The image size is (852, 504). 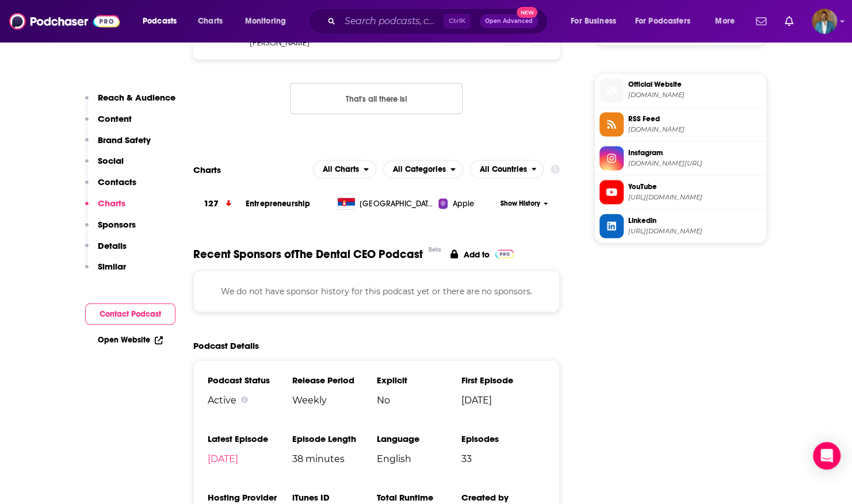 What do you see at coordinates (111, 229) in the screenshot?
I see `button: Sponsors` at bounding box center [111, 229].